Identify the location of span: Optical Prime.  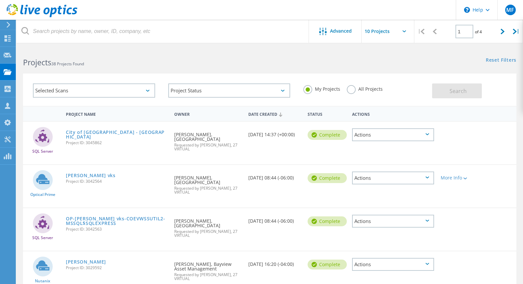
(43, 194).